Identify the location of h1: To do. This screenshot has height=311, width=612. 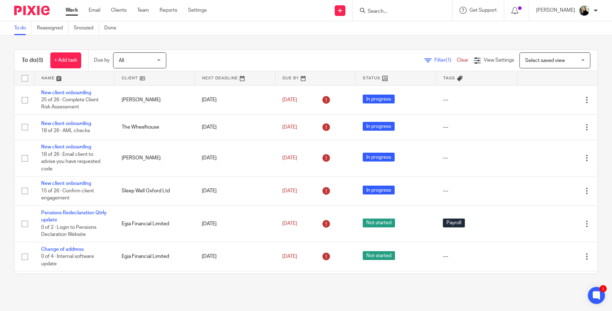
(32, 60).